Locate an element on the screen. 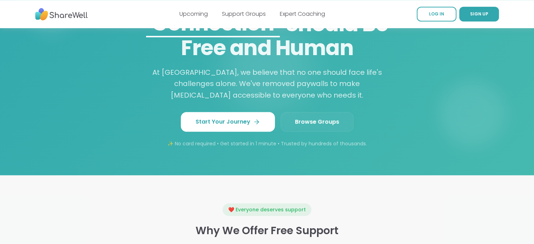  a: Support Groups is located at coordinates (244, 14).